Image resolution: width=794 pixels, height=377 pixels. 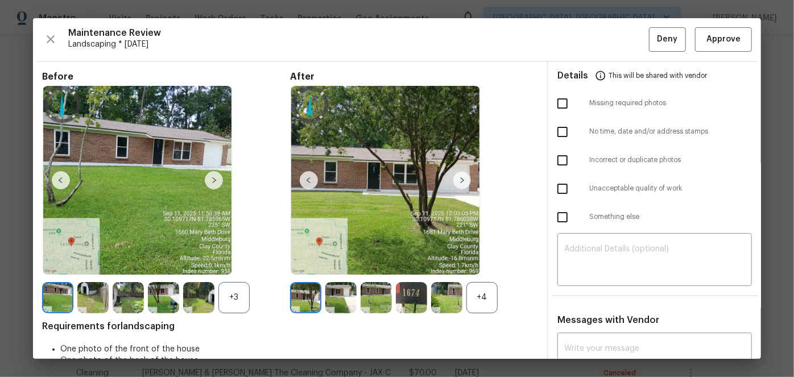 What do you see at coordinates (724, 39) in the screenshot?
I see `span: Approve` at bounding box center [724, 39].